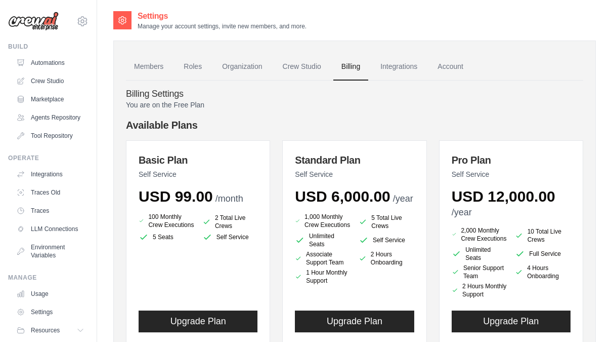 This screenshot has height=342, width=612. I want to click on div: Operate, so click(48, 158).